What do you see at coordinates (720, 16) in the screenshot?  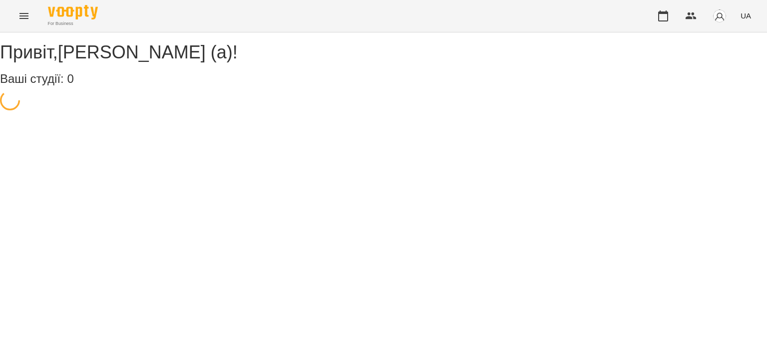 I see `img: avatar_s.png` at bounding box center [720, 16].